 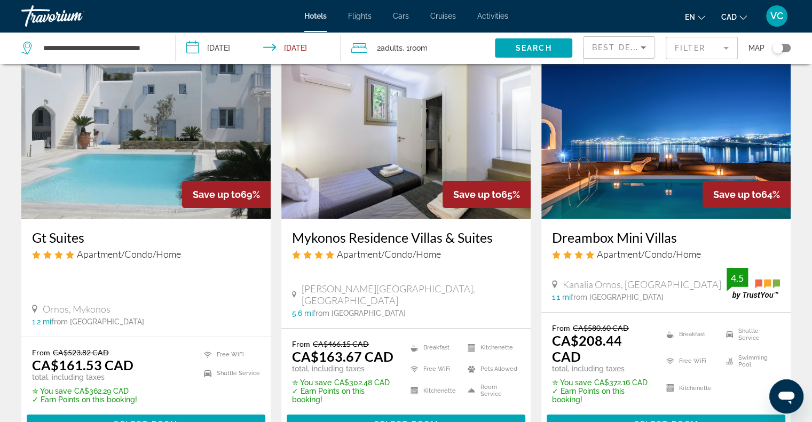 I want to click on a: Travorium, so click(x=75, y=16).